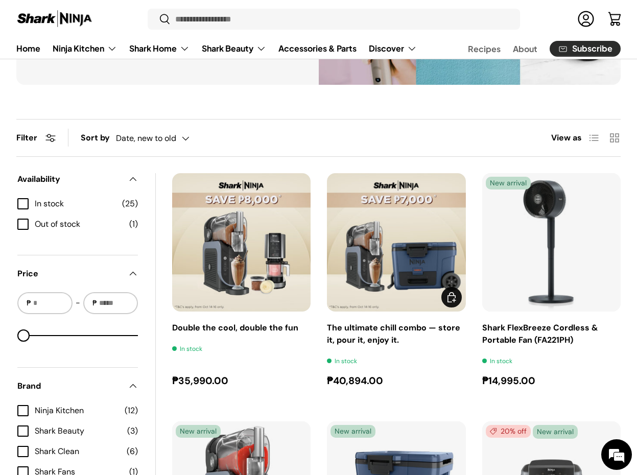 The height and width of the screenshot is (475, 637). What do you see at coordinates (566, 138) in the screenshot?
I see `span: View as` at bounding box center [566, 138].